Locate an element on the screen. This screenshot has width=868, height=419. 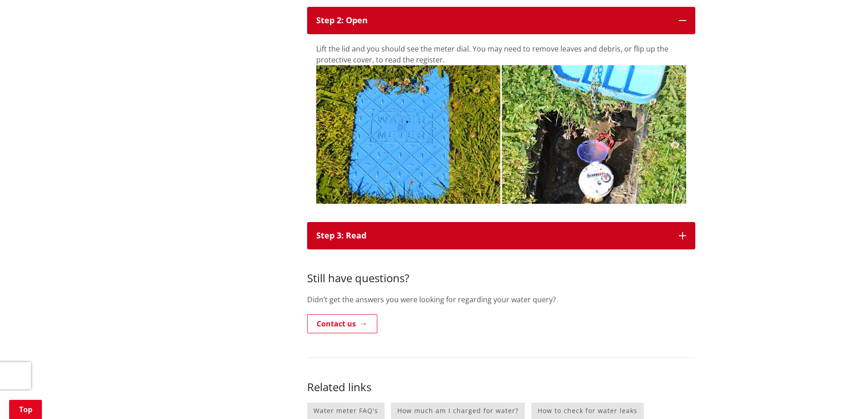
button: Step 2: Open is located at coordinates (501, 21).